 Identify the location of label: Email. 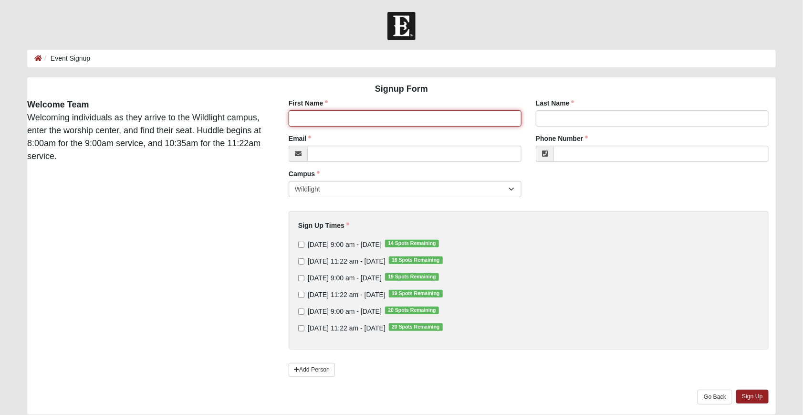
(300, 138).